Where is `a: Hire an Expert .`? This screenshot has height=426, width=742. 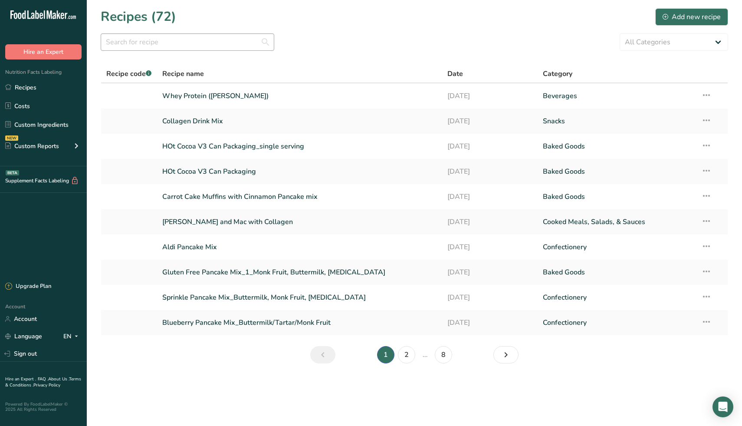 a: Hire an Expert . is located at coordinates (20, 379).